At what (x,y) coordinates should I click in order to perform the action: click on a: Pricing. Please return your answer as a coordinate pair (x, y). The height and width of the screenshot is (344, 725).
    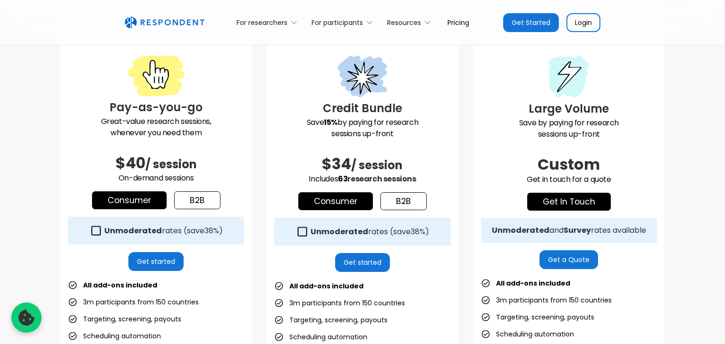
    Looking at the image, I should click on (458, 22).